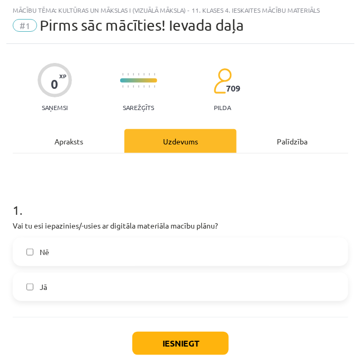 This screenshot has width=361, height=364. I want to click on span: Pirms sāc mācīties! Ievada daļa, so click(142, 25).